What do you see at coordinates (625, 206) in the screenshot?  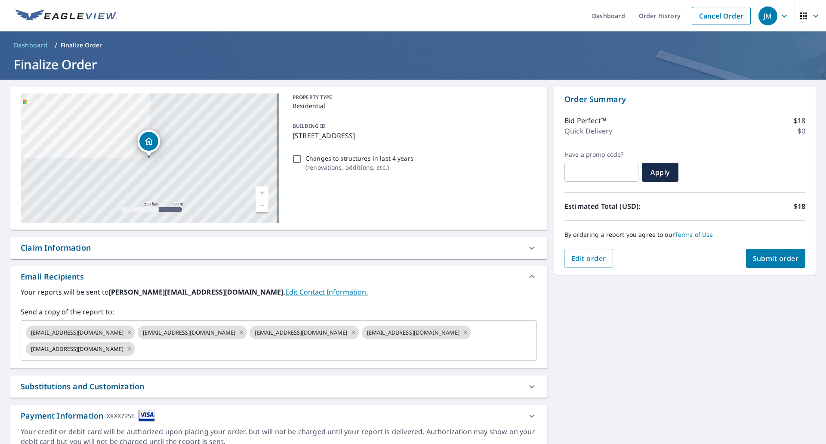 I see `p: Estimated Total (USD):` at bounding box center [625, 206].